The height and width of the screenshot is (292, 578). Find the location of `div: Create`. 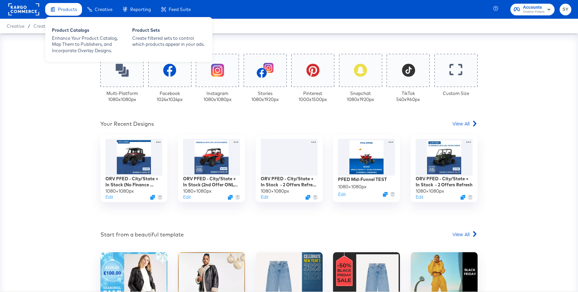

div: Create is located at coordinates (289, 43).